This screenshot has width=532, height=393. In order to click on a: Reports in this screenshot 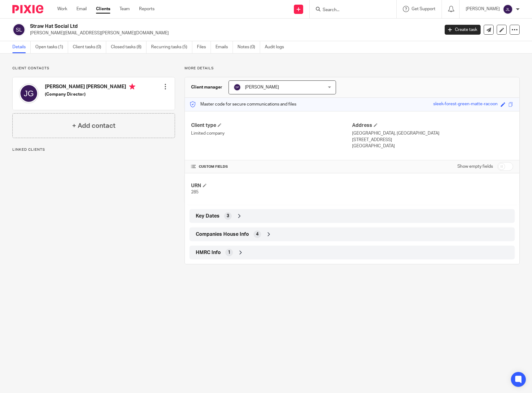, I will do `click(147, 9)`.